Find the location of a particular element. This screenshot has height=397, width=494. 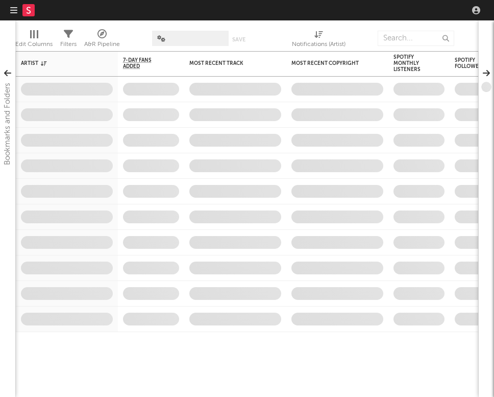

div: Artist is located at coordinates (59, 63).